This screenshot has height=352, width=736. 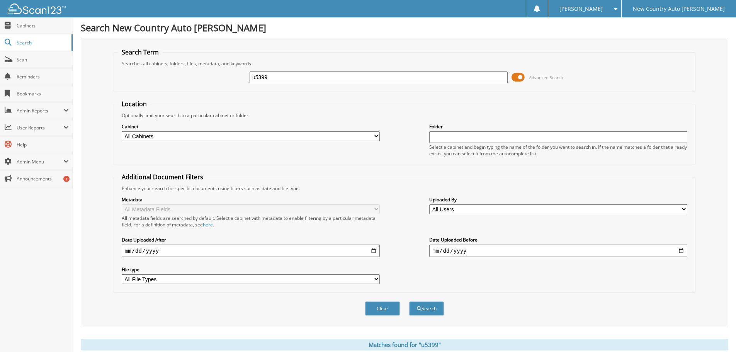 I want to click on span: Bookmarks, so click(x=42, y=93).